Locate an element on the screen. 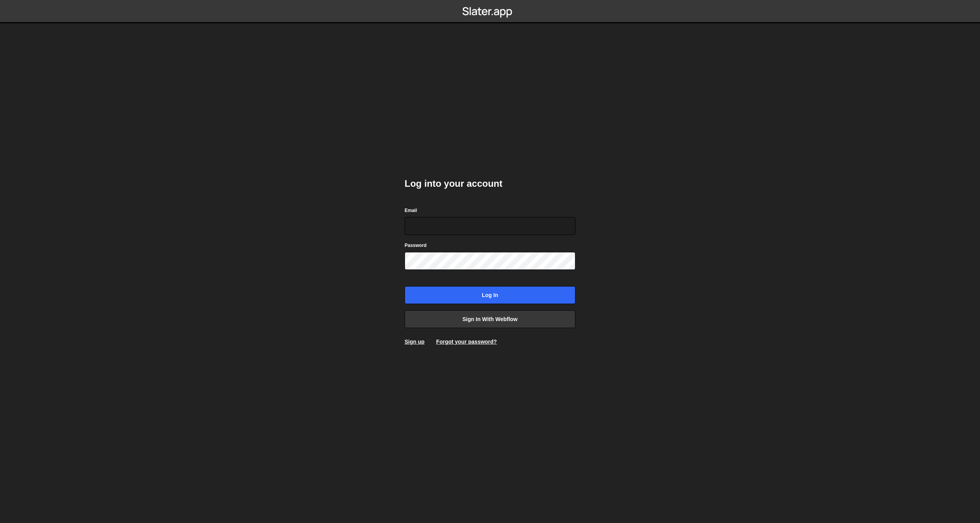 The height and width of the screenshot is (523, 980). label: Password is located at coordinates (416, 246).